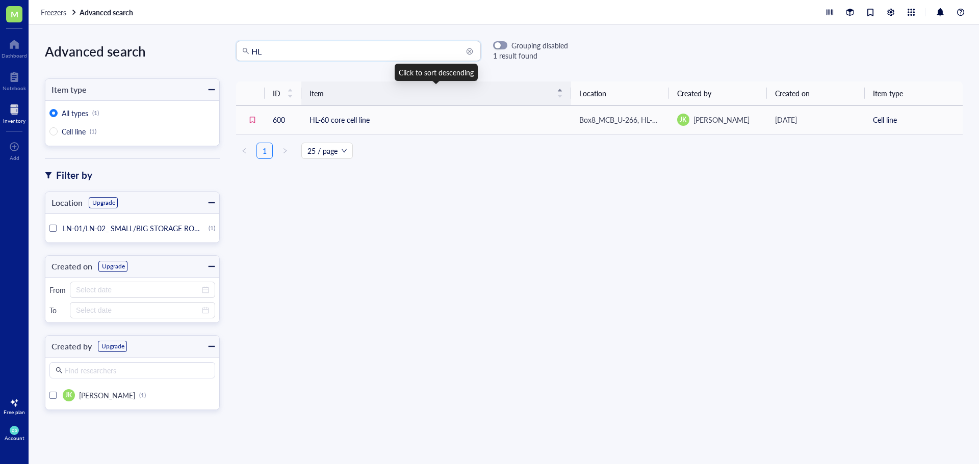 This screenshot has width=979, height=464. I want to click on div: Click to sort descending, so click(436, 72).